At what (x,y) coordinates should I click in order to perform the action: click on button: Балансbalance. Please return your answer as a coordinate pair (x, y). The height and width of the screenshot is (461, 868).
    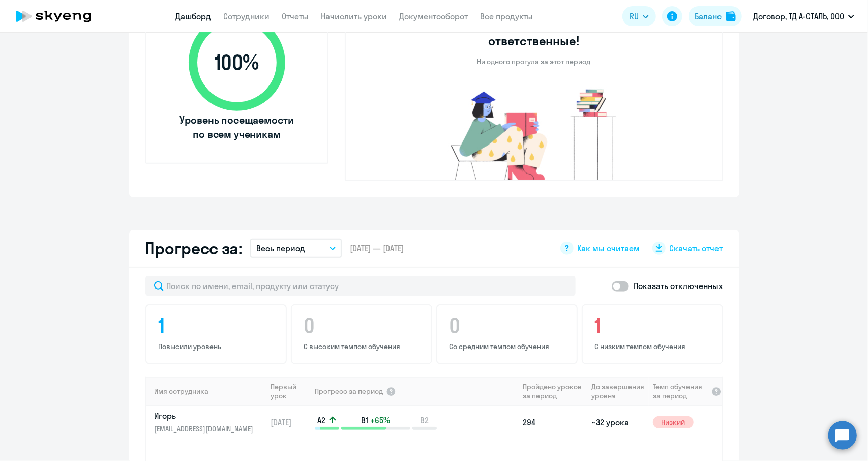
    Looking at the image, I should click on (715, 16).